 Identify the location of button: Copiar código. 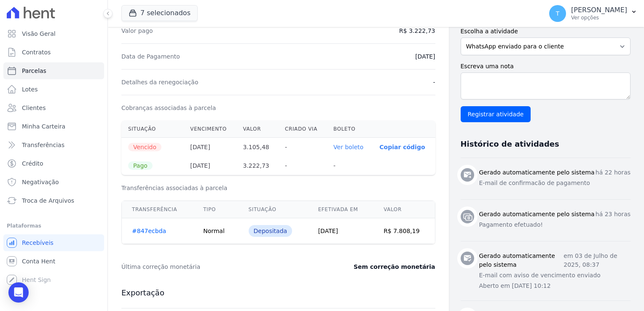
(402, 147).